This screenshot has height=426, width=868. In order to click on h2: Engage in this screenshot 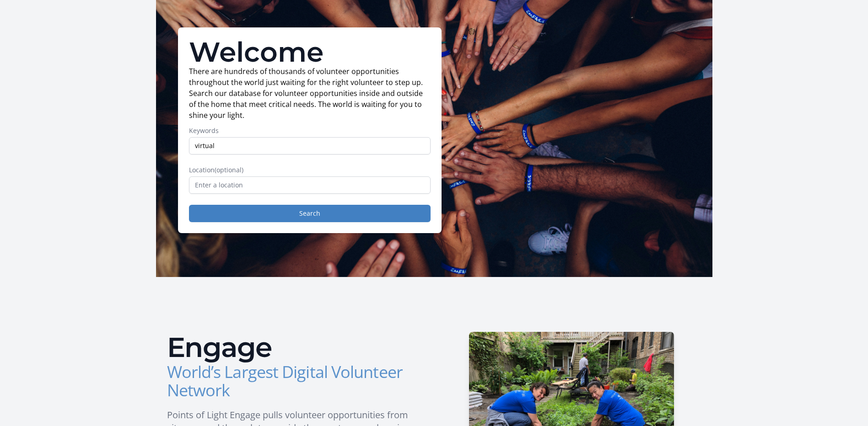, I will do `click(297, 348)`.